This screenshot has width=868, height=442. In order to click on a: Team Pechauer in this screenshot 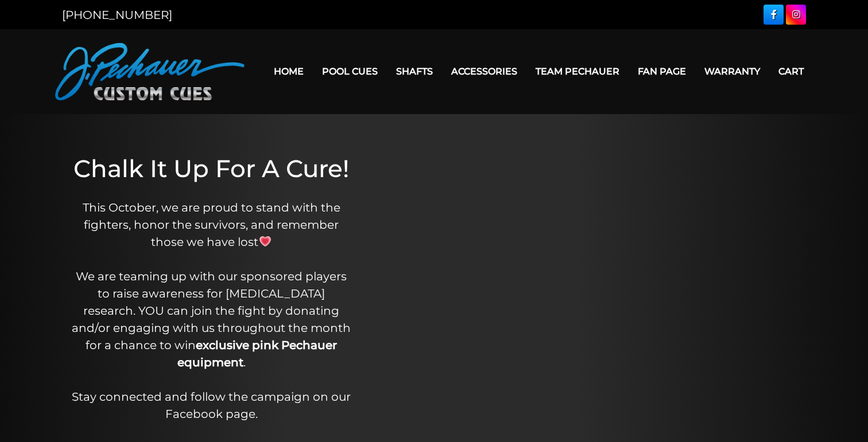, I will do `click(578, 71)`.